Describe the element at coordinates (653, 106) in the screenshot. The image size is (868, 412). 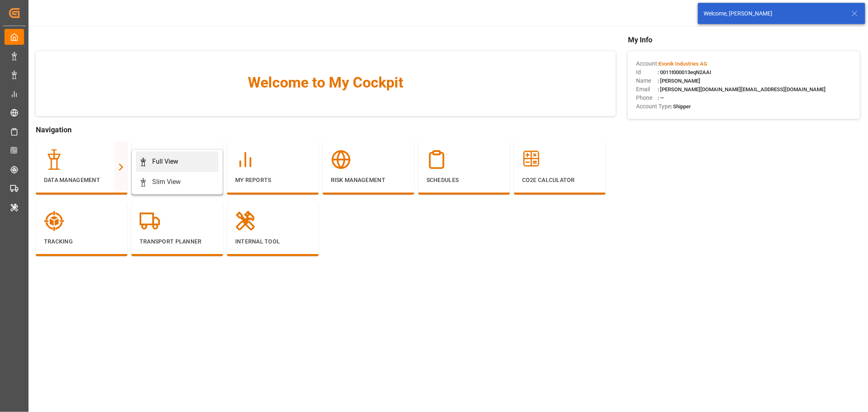
I see `span: Account Type` at that location.